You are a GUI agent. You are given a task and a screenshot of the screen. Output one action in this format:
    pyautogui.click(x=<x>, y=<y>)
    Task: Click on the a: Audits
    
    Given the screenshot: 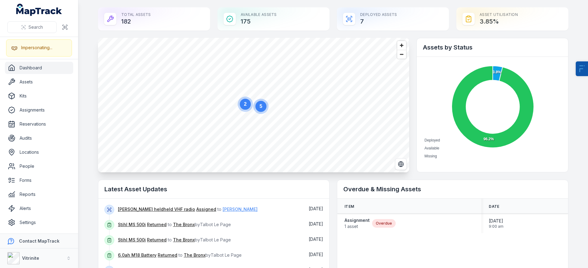 What is the action you would take?
    pyautogui.click(x=39, y=138)
    